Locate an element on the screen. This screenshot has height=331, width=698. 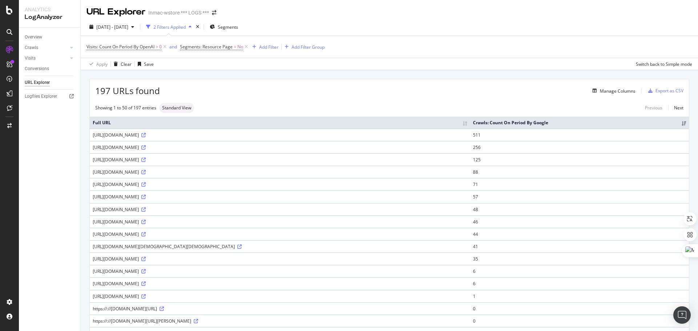
button: and is located at coordinates (173, 47).